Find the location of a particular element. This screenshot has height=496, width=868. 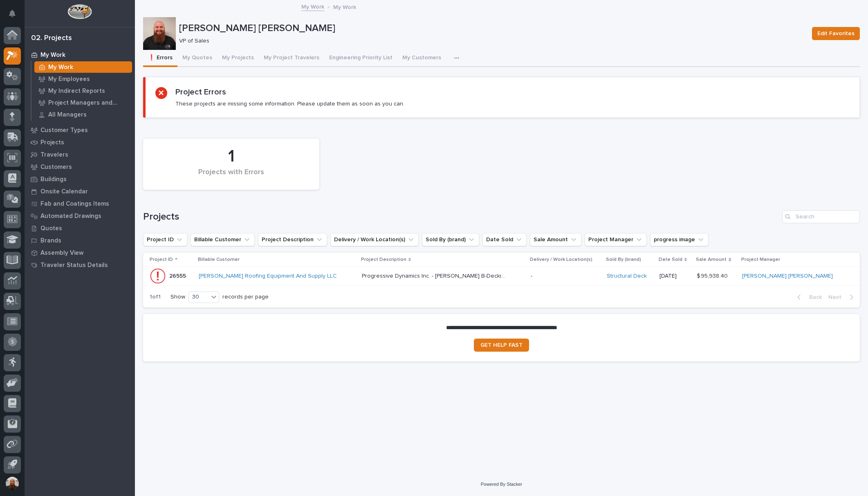

a: Assembly View is located at coordinates (80, 253).